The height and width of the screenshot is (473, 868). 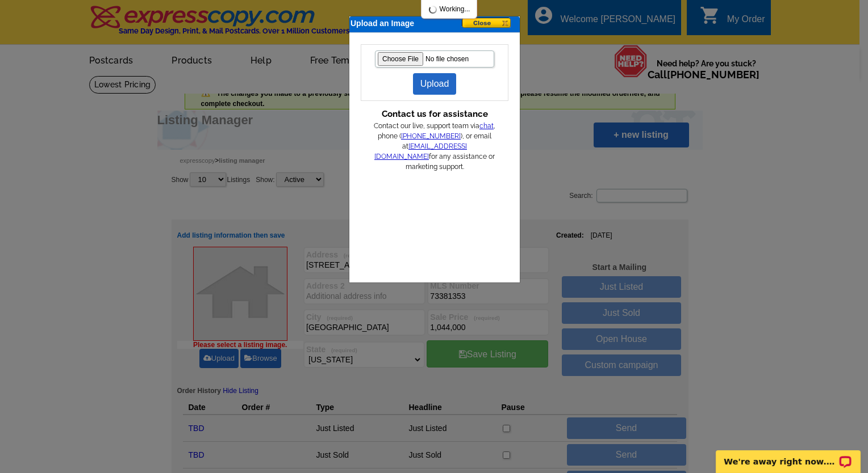 What do you see at coordinates (72, 24) in the screenshot?
I see `p: We're away right now. Please check back later!` at bounding box center [72, 24].